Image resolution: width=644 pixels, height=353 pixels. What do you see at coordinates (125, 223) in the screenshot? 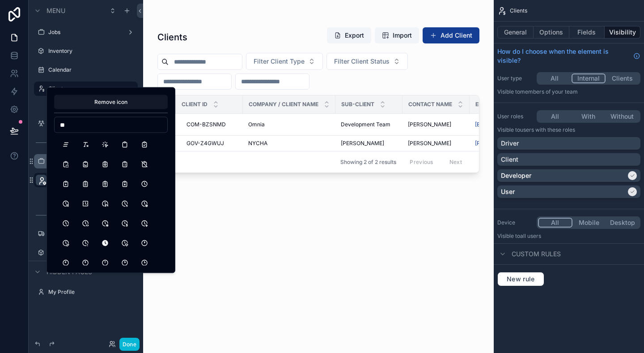
I see `button: ClockDollar` at bounding box center [125, 223].